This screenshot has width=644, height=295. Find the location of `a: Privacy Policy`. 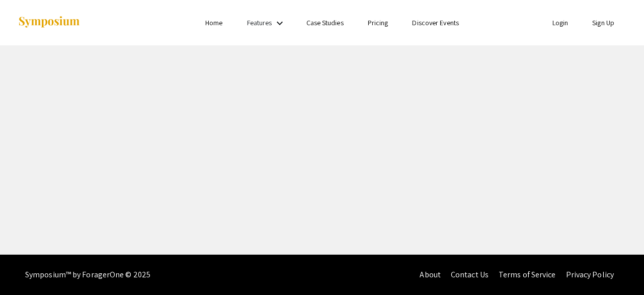

a: Privacy Policy is located at coordinates (590, 274).